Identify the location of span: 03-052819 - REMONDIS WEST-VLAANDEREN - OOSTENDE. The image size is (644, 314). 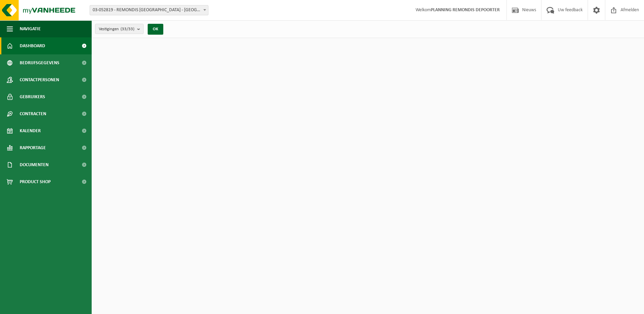
(149, 10).